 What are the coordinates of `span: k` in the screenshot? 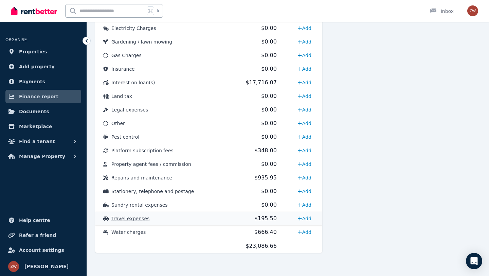 It's located at (158, 11).